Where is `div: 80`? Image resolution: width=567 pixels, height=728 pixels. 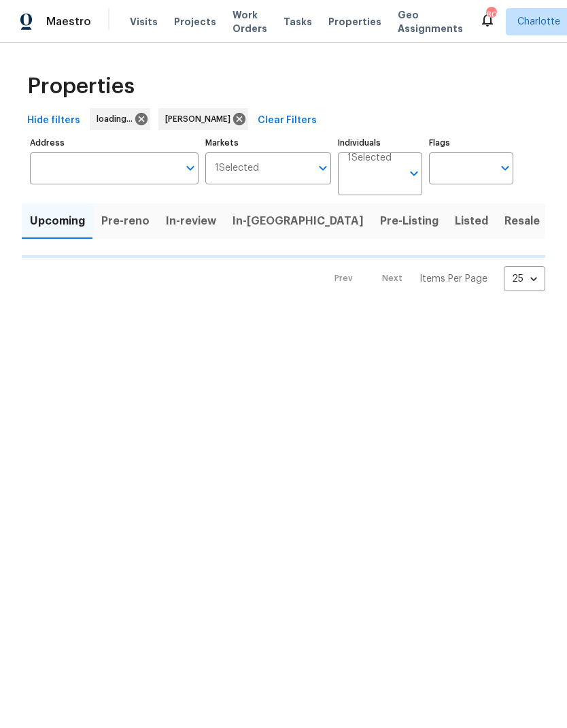
div: 80 is located at coordinates (492, 15).